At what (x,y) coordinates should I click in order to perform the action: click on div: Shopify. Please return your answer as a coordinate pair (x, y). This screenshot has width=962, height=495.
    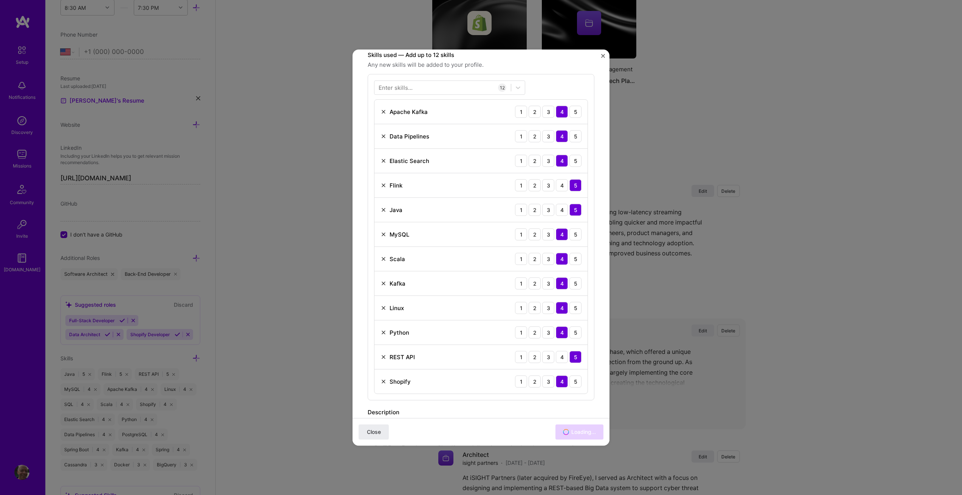
    Looking at the image, I should click on (400, 382).